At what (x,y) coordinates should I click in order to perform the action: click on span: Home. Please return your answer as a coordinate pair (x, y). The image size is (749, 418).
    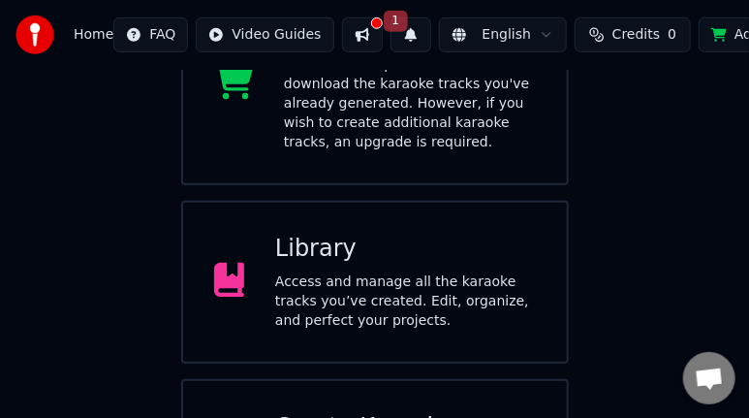
    Looking at the image, I should click on (93, 35).